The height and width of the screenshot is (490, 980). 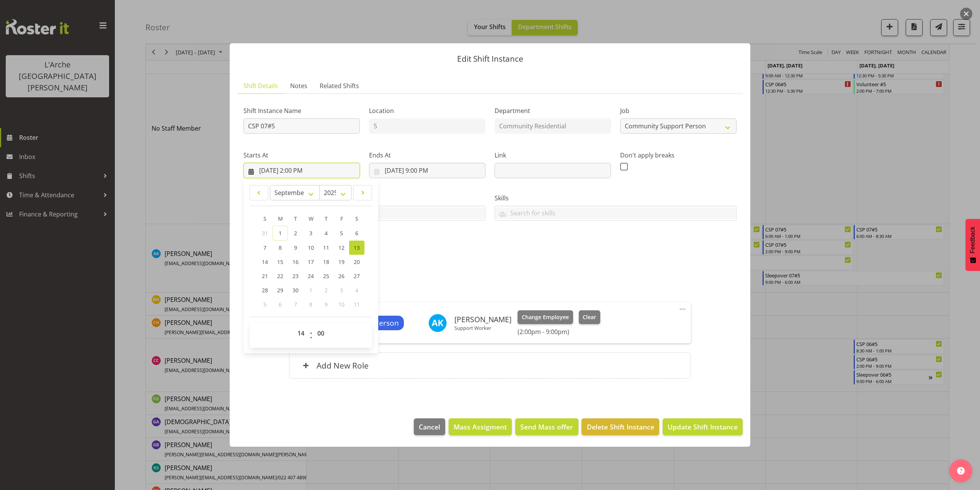 What do you see at coordinates (311, 261) in the screenshot?
I see `a: 17` at bounding box center [311, 261].